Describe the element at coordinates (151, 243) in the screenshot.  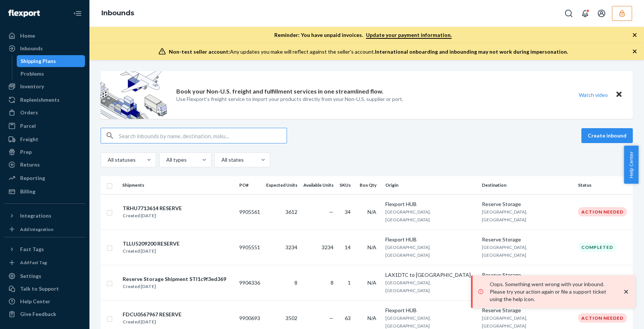
I see `div: TLLU5209200 RESERVE` at that location.